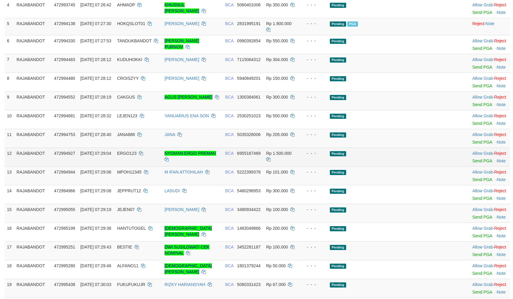 The width and height of the screenshot is (513, 299). What do you see at coordinates (128, 266) in the screenshot?
I see `span: ALFANO11` at bounding box center [128, 266].